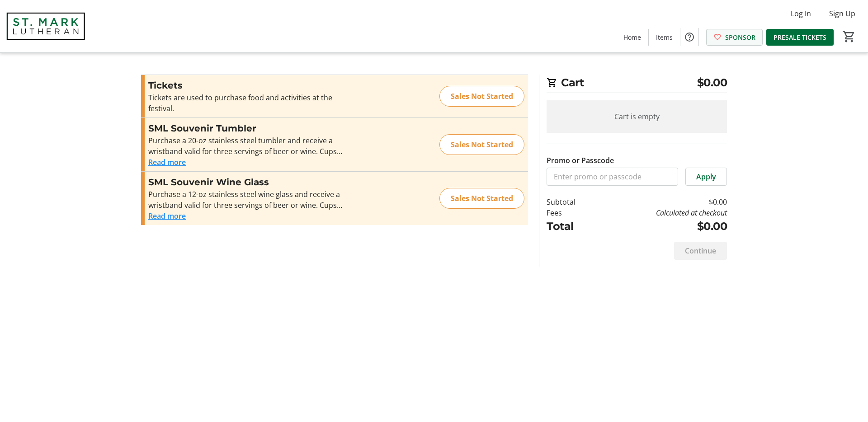 The height and width of the screenshot is (422, 868). What do you see at coordinates (612, 177) in the screenshot?
I see `input: Enter promo or passcode` at bounding box center [612, 177].